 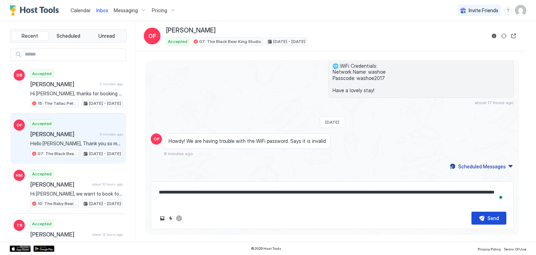 I want to click on button: ChatGPT Auto Reply, so click(x=179, y=218).